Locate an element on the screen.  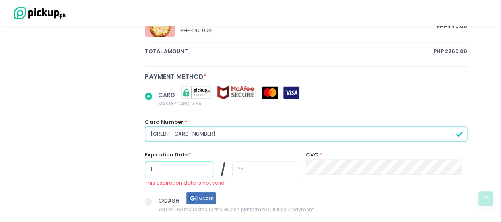
label: Expiration Date is located at coordinates (168, 155).